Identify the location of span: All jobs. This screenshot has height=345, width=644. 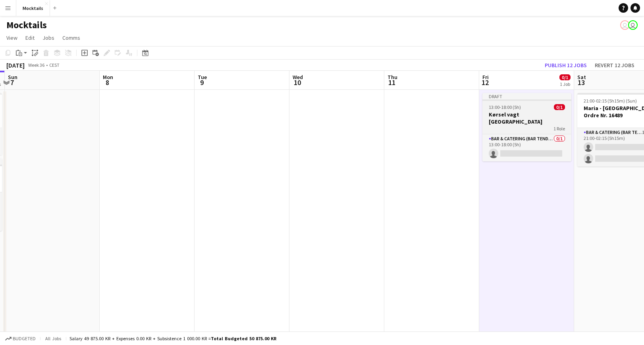
(53, 338).